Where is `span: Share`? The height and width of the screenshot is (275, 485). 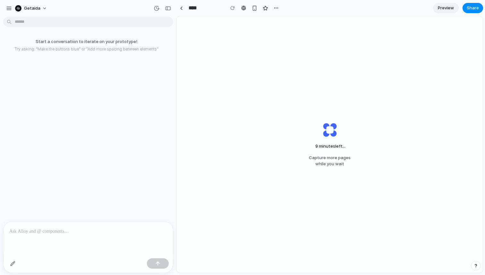
span: Share is located at coordinates (473, 8).